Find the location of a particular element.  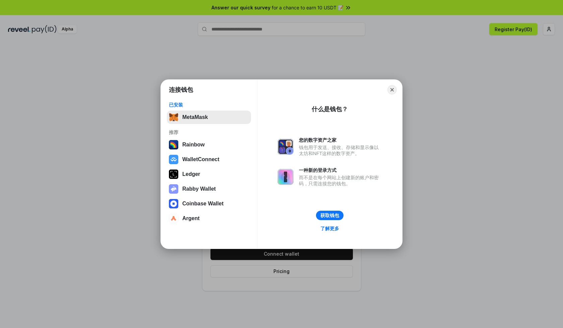

div: Rabby Wallet is located at coordinates (199, 189).